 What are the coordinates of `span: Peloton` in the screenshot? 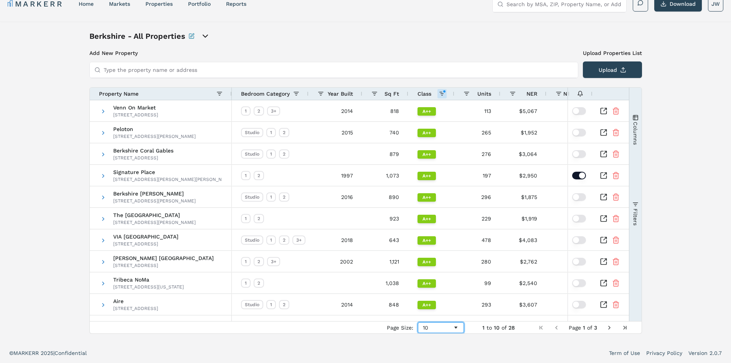 It's located at (154, 129).